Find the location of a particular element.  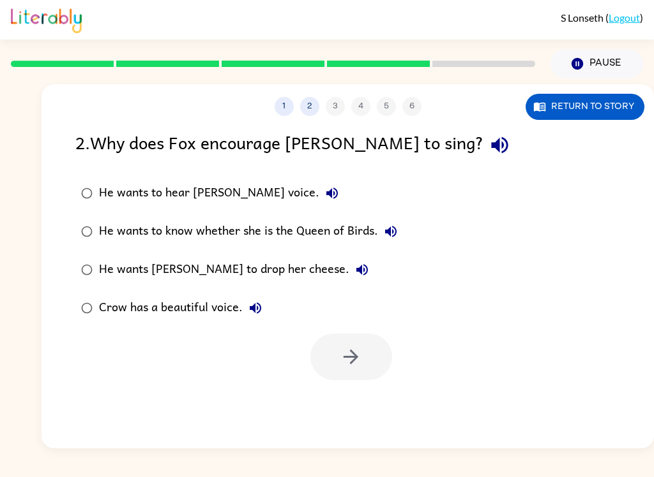

div: He wants to know whether she is the Queen of Birds. is located at coordinates (251, 232).